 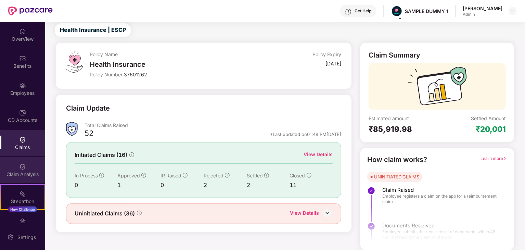 I want to click on span: Health Insurance | ESCP, so click(x=93, y=30).